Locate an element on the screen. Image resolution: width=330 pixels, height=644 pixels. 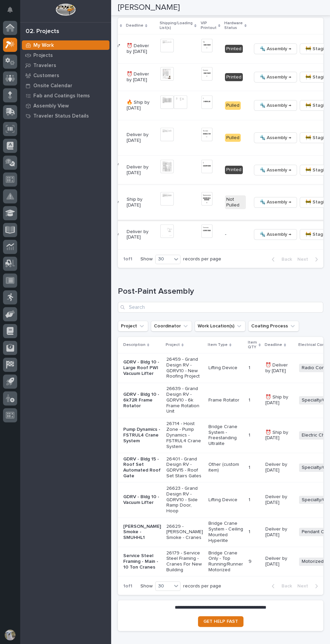
button: users-avatar is located at coordinates (10, 635).